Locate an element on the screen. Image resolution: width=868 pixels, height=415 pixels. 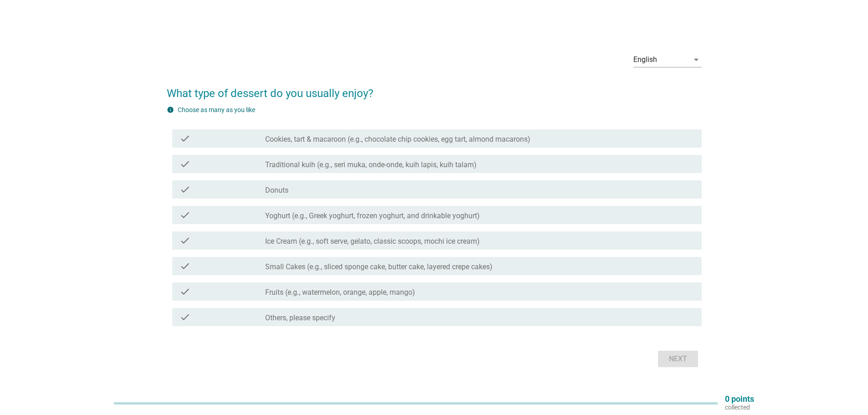
label: Traditional kuih (e.g., seri muka, onde-onde, kuih lapis, kuih talam) is located at coordinates (371, 165).